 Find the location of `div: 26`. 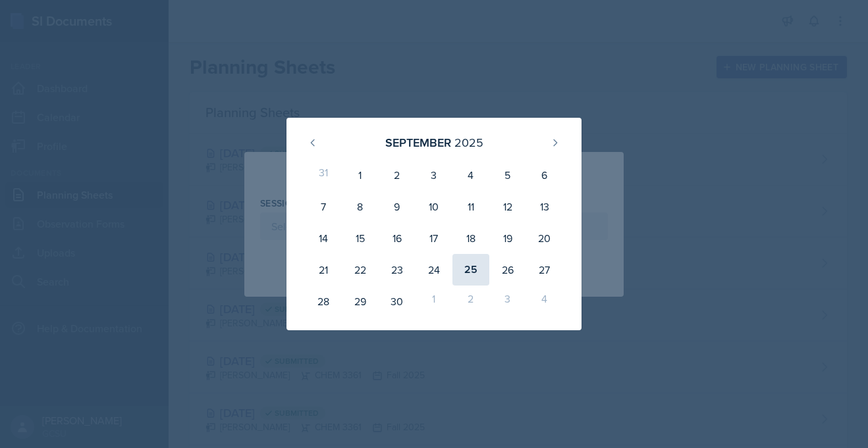

div: 26 is located at coordinates (507, 270).